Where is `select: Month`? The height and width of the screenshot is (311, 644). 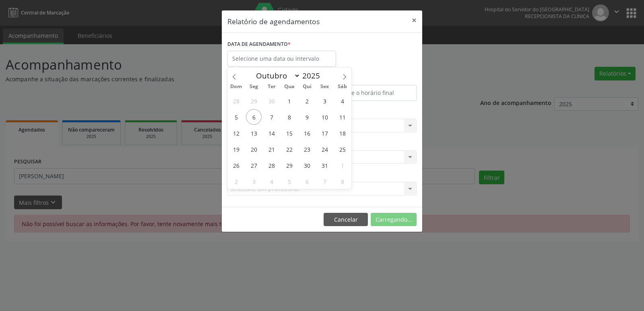 select: Month is located at coordinates (276, 76).